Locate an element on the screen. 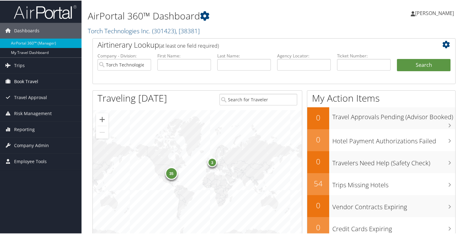 The width and height of the screenshot is (464, 234). span: ( 301423 ) is located at coordinates (164, 30).